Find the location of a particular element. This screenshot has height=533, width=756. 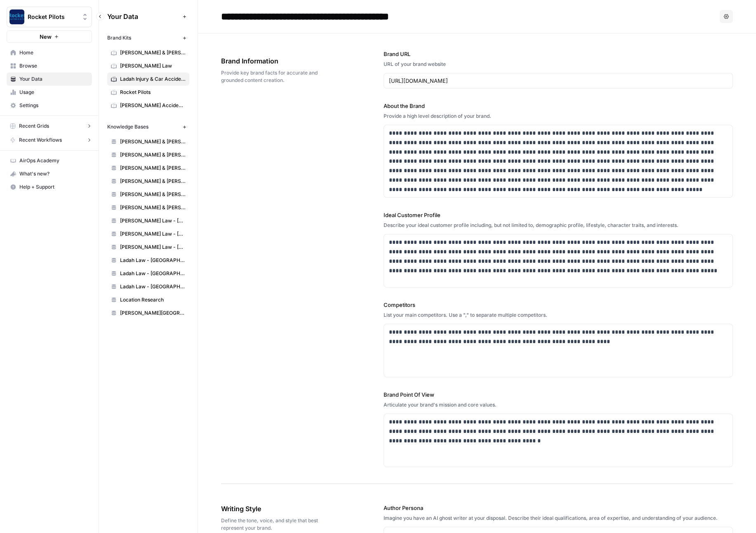

span: Recent Grids is located at coordinates (34, 127).